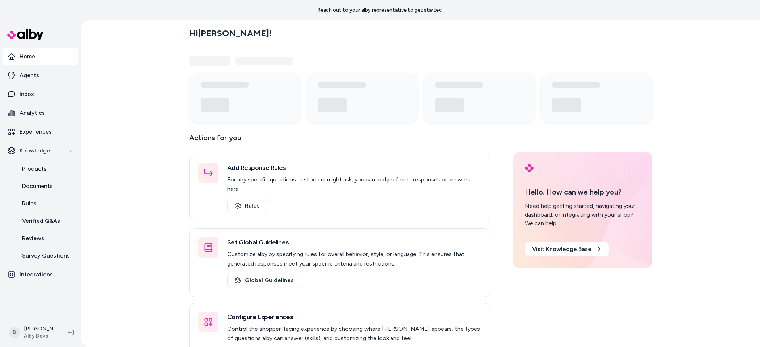 This screenshot has height=347, width=760. I want to click on p: Documents, so click(37, 186).